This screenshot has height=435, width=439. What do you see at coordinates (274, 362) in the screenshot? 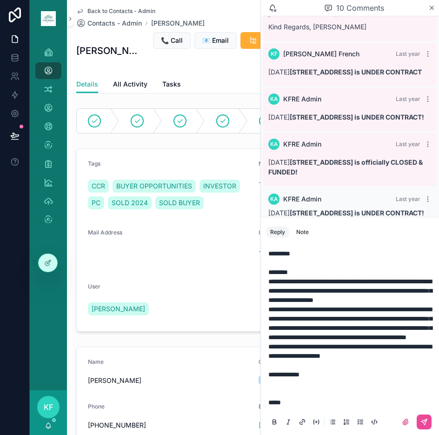
I see `span: Client Type` at bounding box center [274, 362].